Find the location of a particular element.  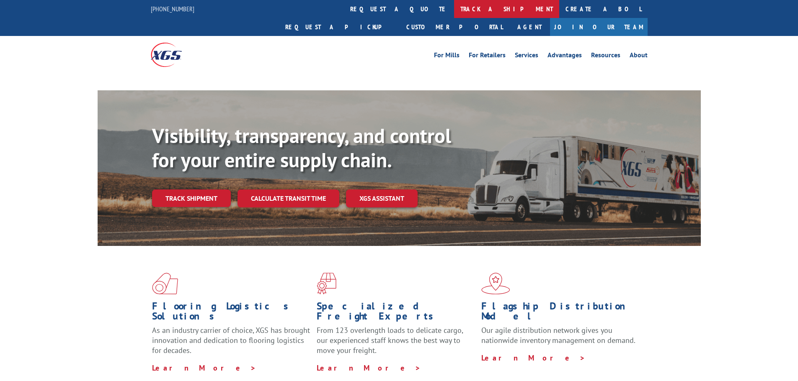

a: Advantages is located at coordinates (564, 57).